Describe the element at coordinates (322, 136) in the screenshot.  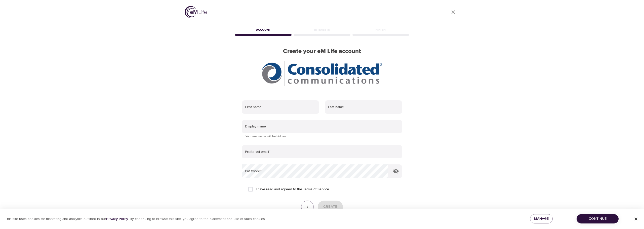
I see `p: Your real name will be hidden.` at that location.